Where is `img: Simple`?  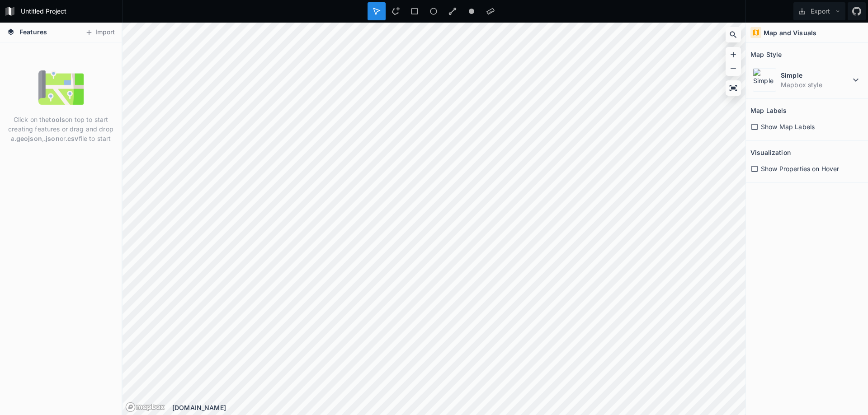
img: Simple is located at coordinates (764, 80).